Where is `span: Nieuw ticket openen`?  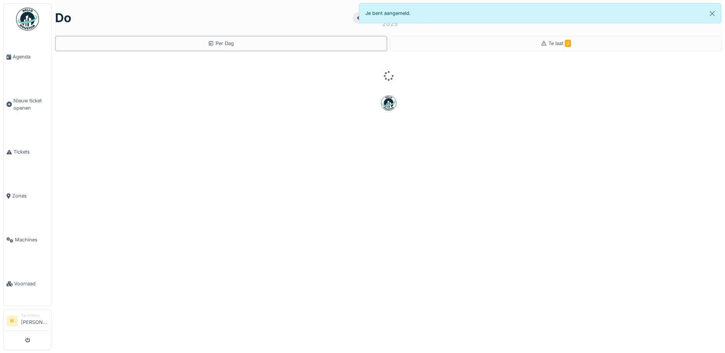 span: Nieuw ticket openen is located at coordinates (31, 104).